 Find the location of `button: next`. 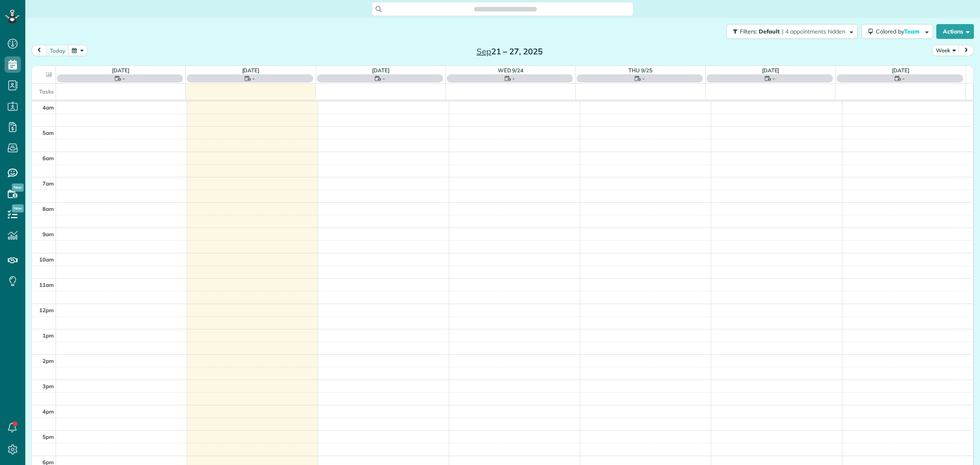

button: next is located at coordinates (966, 50).